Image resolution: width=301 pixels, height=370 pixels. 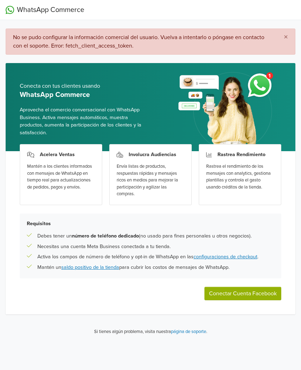 What do you see at coordinates (104, 247) in the screenshot?
I see `p: Necesitas una cuenta Meta Business conectada a tu tienda.` at bounding box center [104, 247].